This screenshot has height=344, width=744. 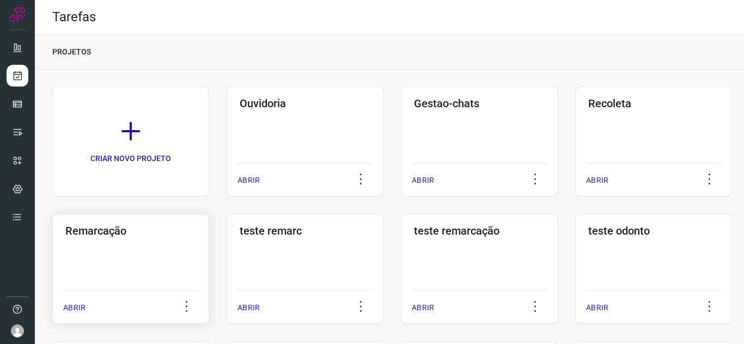 What do you see at coordinates (17, 15) in the screenshot?
I see `img: Logo` at bounding box center [17, 15].